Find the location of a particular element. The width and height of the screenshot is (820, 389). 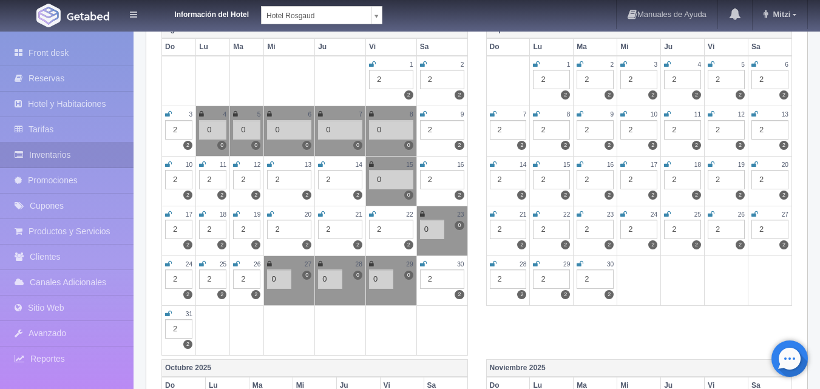

small: 21 is located at coordinates (359, 214).